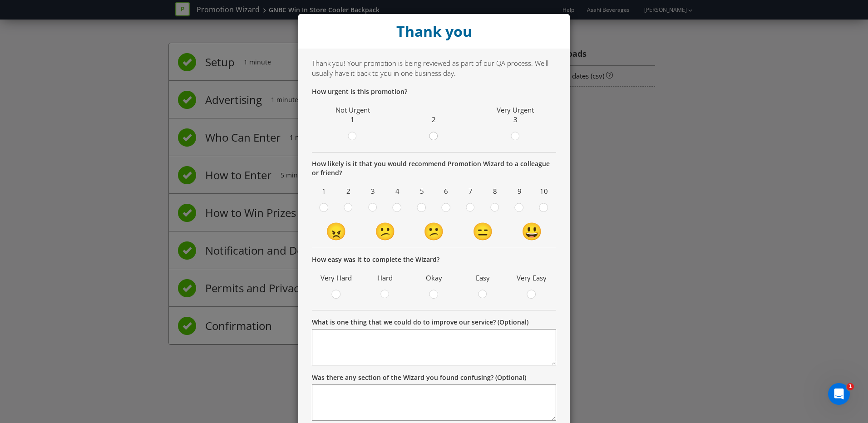 Image resolution: width=868 pixels, height=423 pixels. Describe the element at coordinates (353, 110) in the screenshot. I see `span: Not Urgent` at that location.